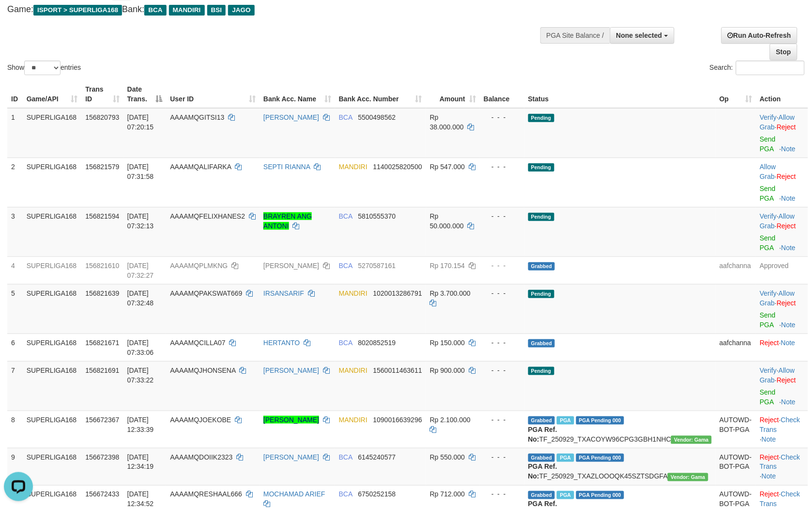  I want to click on span: AAAAMQFELIXHANES2, so click(207, 216).